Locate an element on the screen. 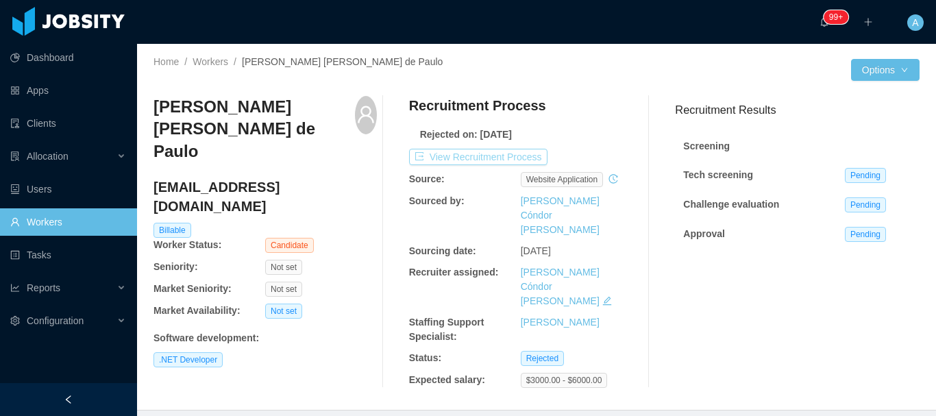  button: Optionsicon: down is located at coordinates (885, 70).